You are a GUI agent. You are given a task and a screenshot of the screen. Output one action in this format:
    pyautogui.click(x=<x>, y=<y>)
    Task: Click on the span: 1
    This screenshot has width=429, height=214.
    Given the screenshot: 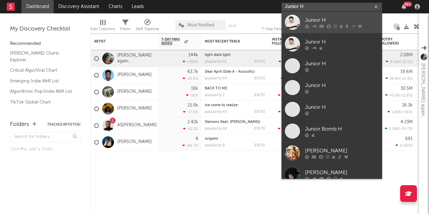 What is the action you would take?
    pyautogui.click(x=401, y=146)
    